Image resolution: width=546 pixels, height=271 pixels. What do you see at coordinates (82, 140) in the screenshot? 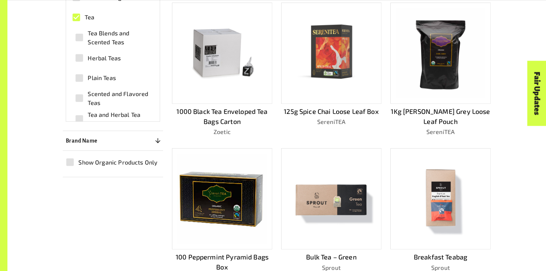
I see `p: Brand Name` at bounding box center [82, 140].